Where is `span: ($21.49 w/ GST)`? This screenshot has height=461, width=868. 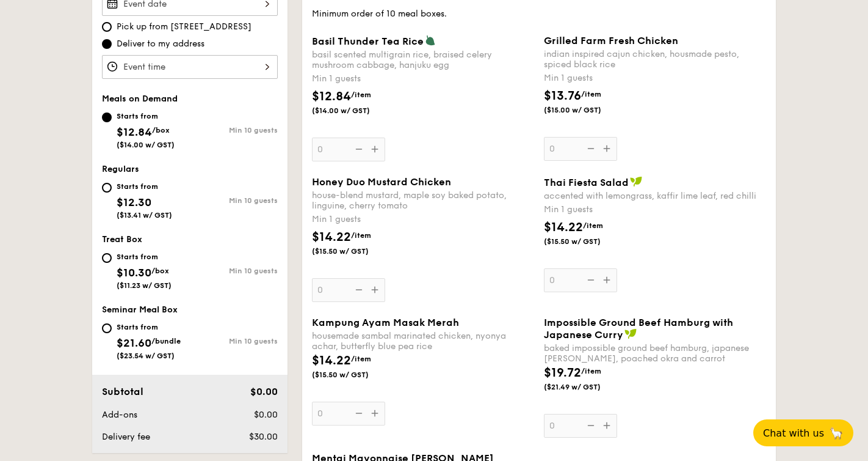 span: ($21.49 w/ GST) is located at coordinates (586, 387).